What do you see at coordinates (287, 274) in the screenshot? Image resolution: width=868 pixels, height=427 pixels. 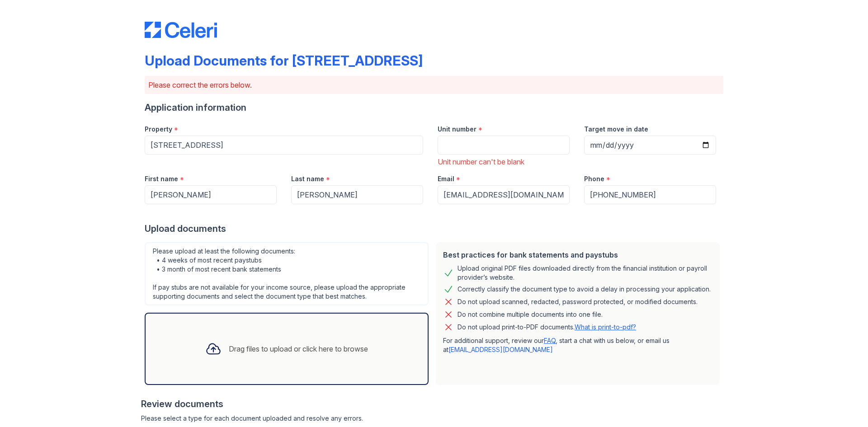 I see `div: Please upload at least the following documents: • 4 weeks of most recent paystubs • 3 month of mo...` at bounding box center [287, 274].